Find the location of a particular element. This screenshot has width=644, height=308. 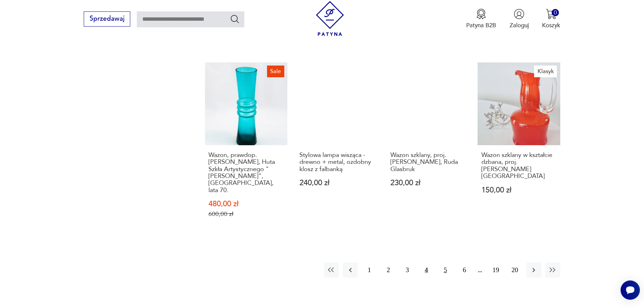

a: Sprzedawaj is located at coordinates (107, 19).